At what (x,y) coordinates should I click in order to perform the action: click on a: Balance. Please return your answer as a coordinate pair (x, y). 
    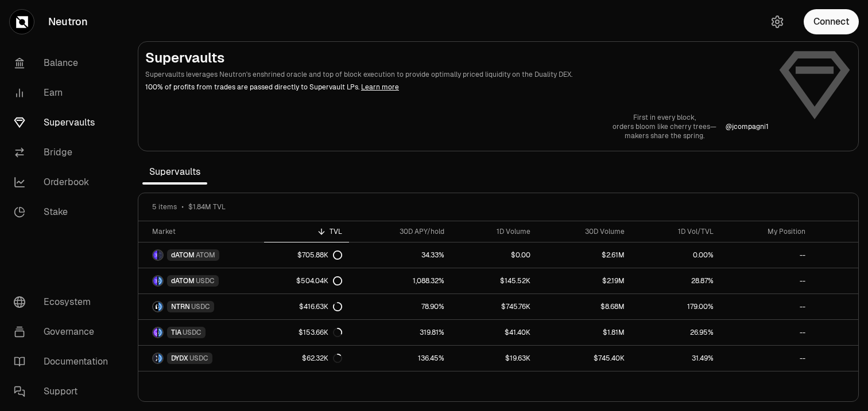
    Looking at the image, I should click on (64, 63).